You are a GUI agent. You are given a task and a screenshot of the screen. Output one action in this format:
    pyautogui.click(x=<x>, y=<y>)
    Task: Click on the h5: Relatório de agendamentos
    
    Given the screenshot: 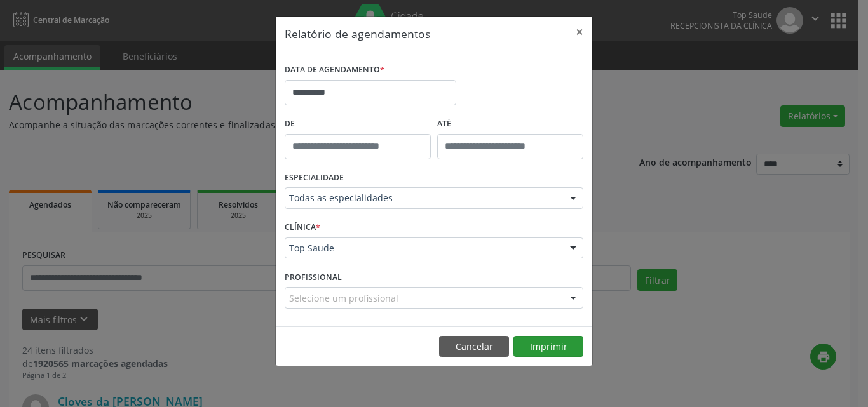 What is the action you would take?
    pyautogui.click(x=357, y=34)
    